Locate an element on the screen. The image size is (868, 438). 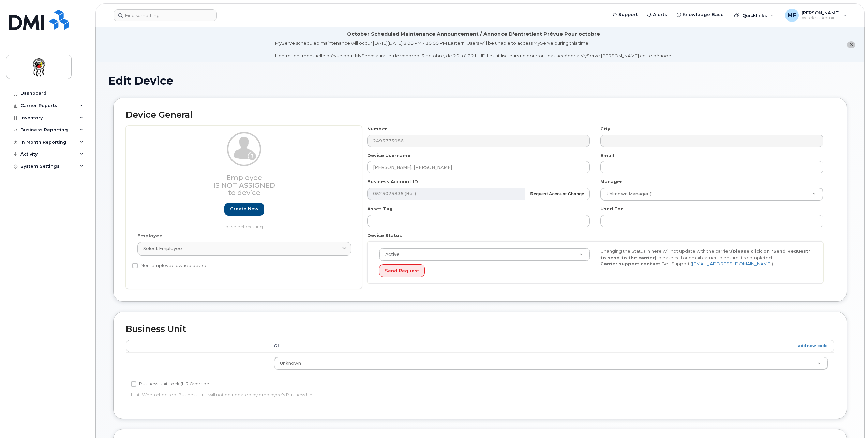
label: Asset Tag is located at coordinates (379, 209).